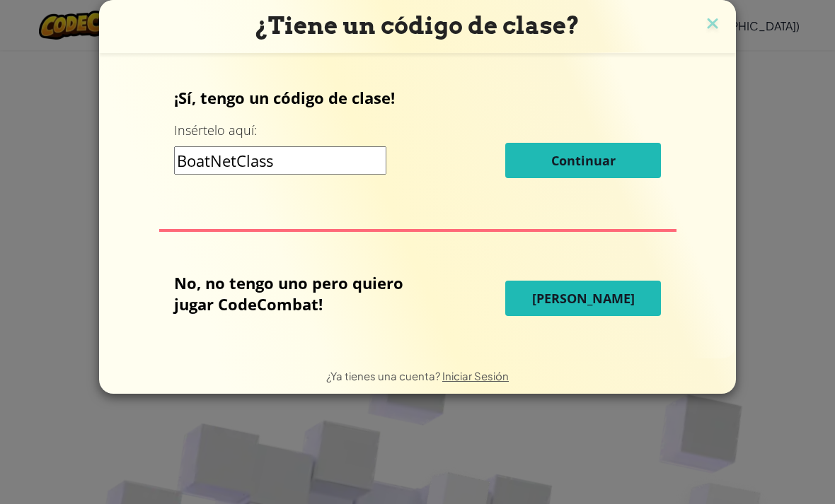 The height and width of the screenshot is (504, 835). What do you see at coordinates (384, 376) in the screenshot?
I see `span: ¿Ya tienes una cuenta?` at bounding box center [384, 376].